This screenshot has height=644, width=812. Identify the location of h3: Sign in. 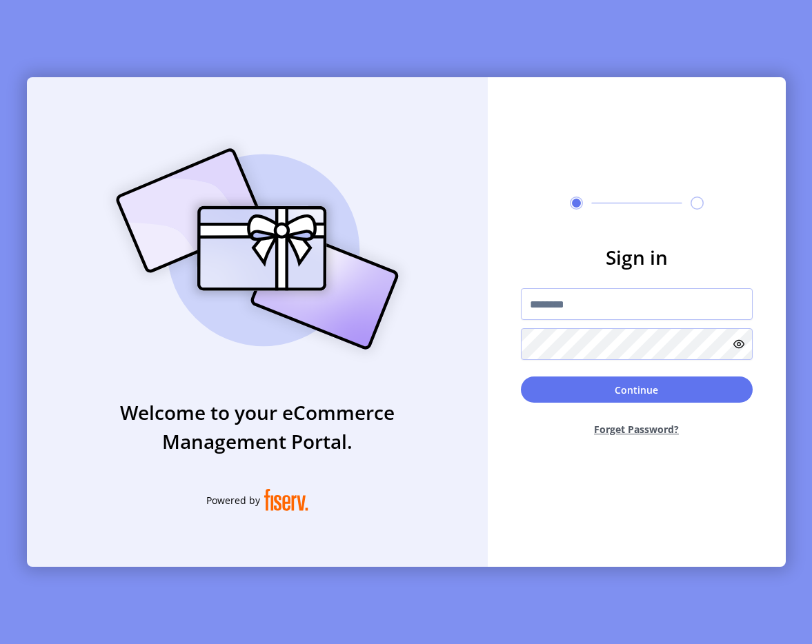
(637, 258).